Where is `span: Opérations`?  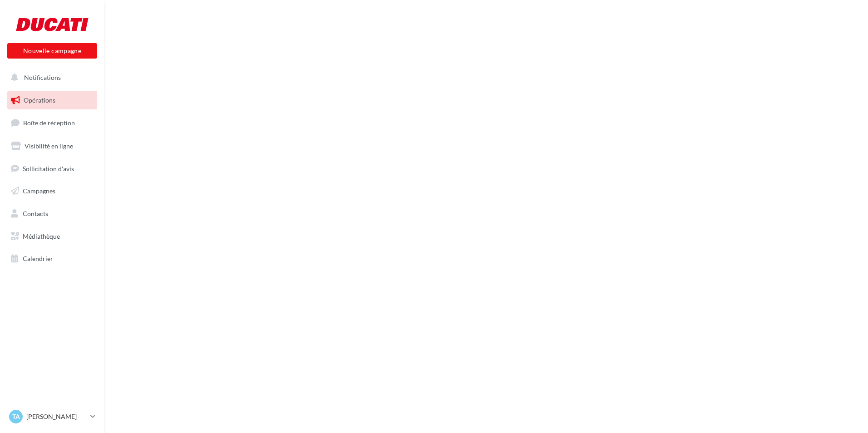 span: Opérations is located at coordinates (39, 100).